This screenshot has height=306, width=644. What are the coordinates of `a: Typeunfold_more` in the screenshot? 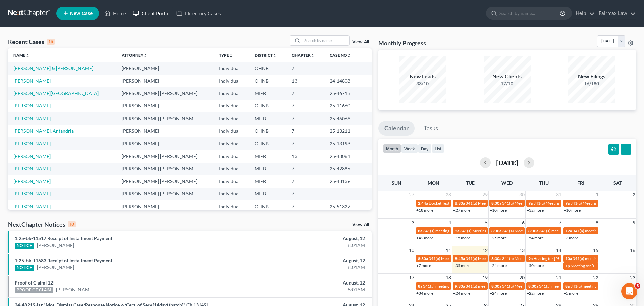 It's located at (226, 55).